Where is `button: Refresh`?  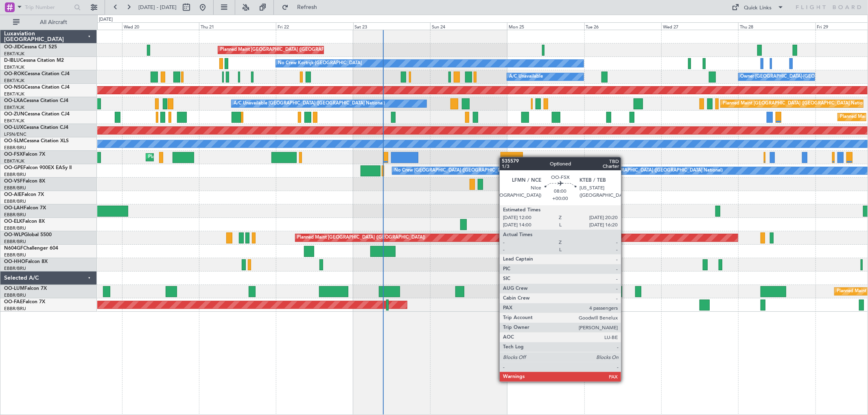
button: Refresh is located at coordinates (302, 7).